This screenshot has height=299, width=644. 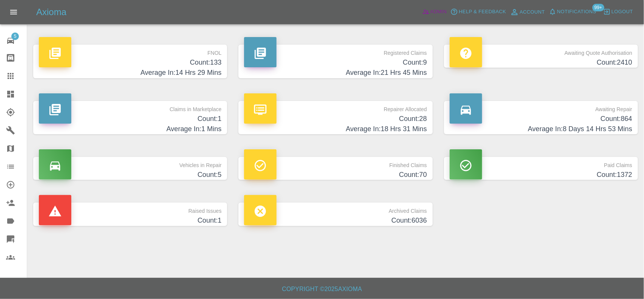 What do you see at coordinates (322, 289) in the screenshot?
I see `h6: Copyright © 2025 Axioma` at bounding box center [322, 289].